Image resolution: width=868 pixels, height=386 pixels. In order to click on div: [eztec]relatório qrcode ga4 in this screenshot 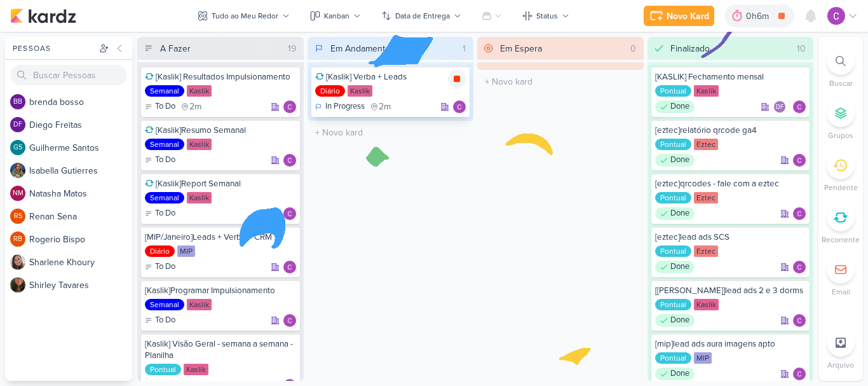, I will do `click(731, 130)`.